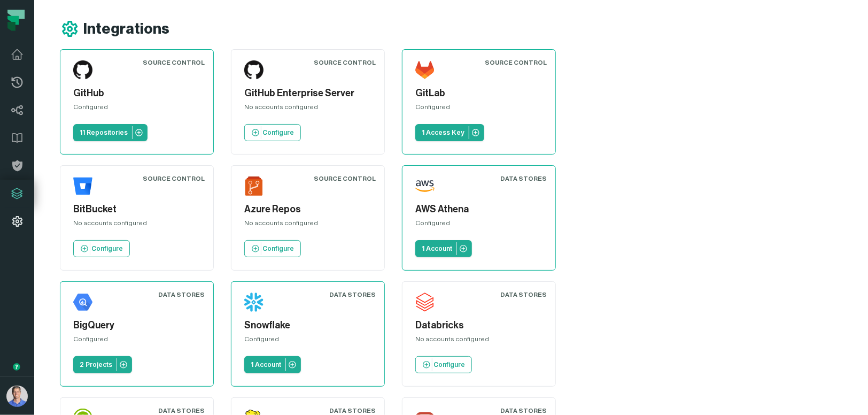 Image resolution: width=868 pixels, height=415 pixels. Describe the element at coordinates (83, 186) in the screenshot. I see `img: BitBucket` at that location.